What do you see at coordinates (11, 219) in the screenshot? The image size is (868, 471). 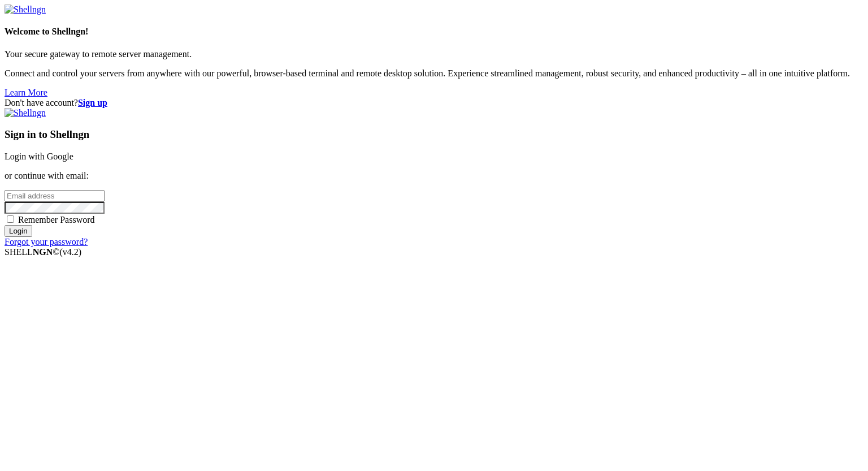 I see `input: Remember Password` at bounding box center [11, 219].